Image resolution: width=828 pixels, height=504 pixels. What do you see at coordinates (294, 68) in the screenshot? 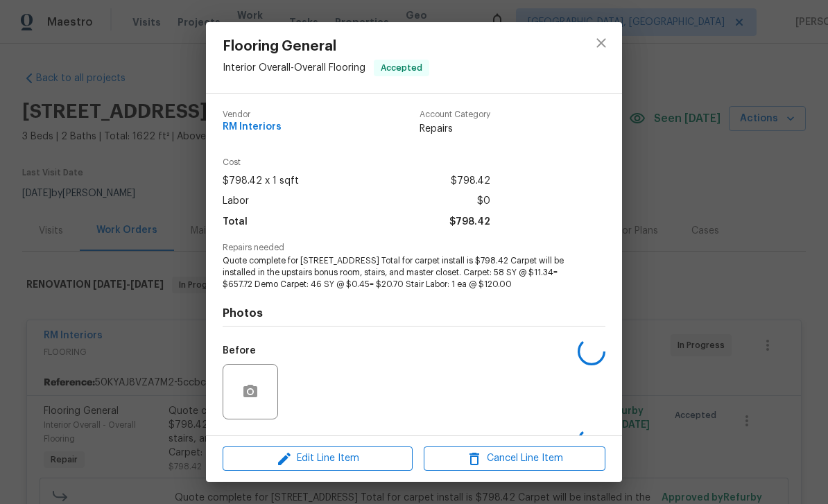
I see `span: Interior Overall - Overall Flooring` at bounding box center [294, 68].